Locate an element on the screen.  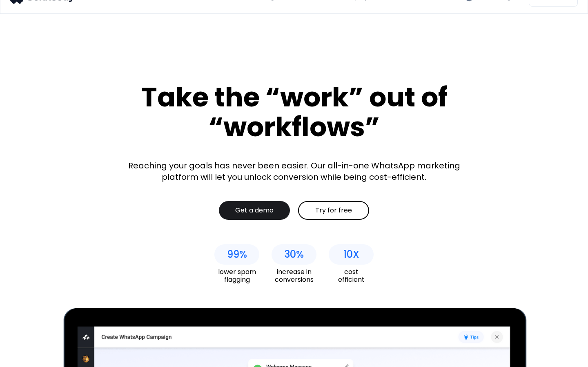
div: Get a demo is located at coordinates (254, 210).